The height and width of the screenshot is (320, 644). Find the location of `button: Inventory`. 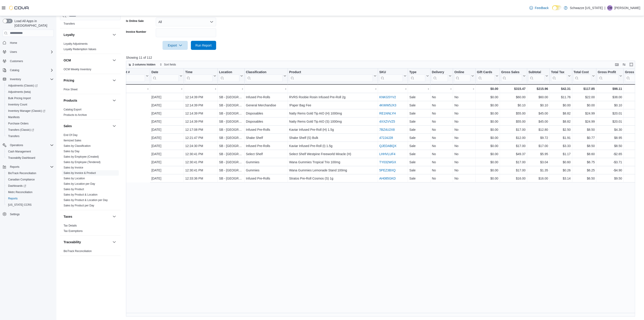

button: Inventory is located at coordinates (28, 79).